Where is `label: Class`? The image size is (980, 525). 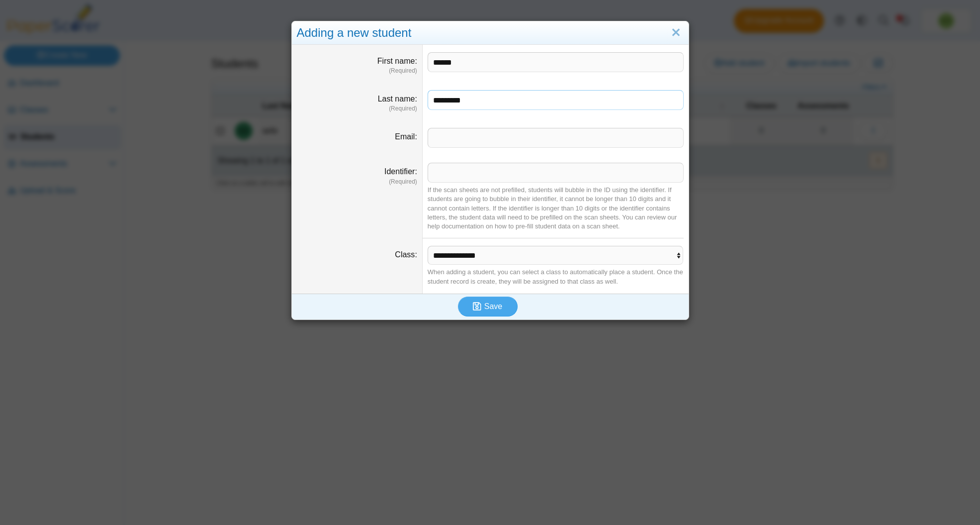
label: Class is located at coordinates (405, 254).